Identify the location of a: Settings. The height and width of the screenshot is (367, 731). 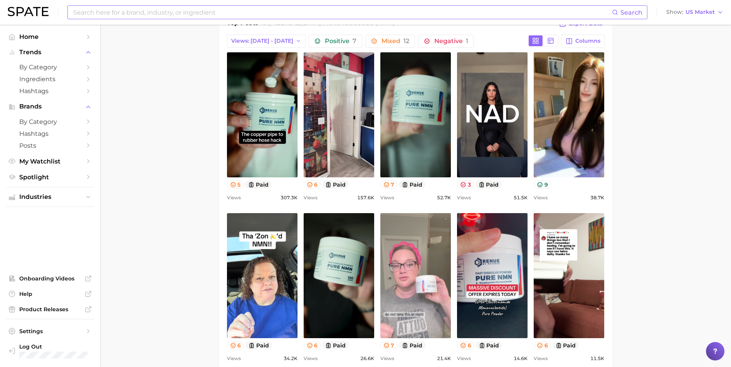
(50, 332).